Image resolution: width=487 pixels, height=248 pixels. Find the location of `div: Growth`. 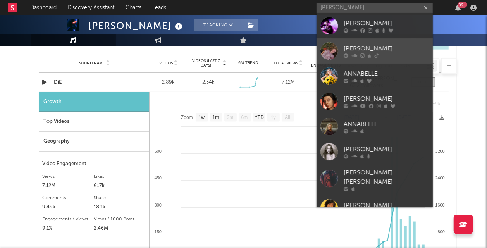

div: Growth is located at coordinates (94, 102).